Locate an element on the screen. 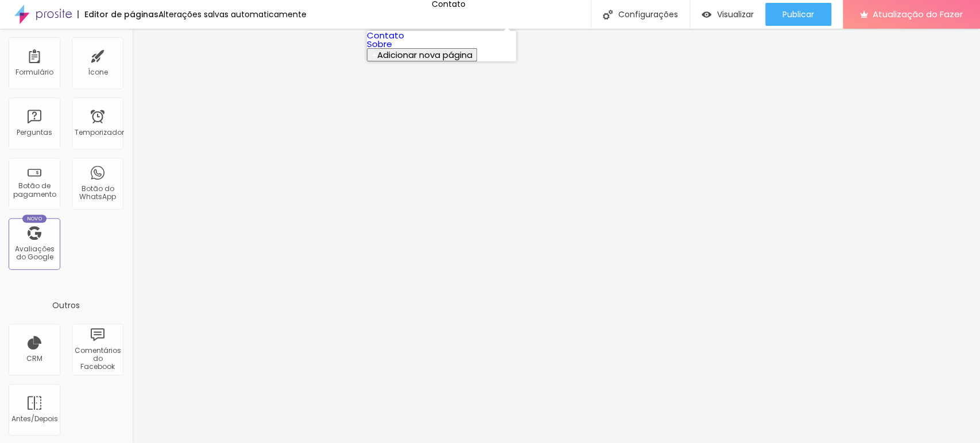  font: CRM is located at coordinates (34, 358).